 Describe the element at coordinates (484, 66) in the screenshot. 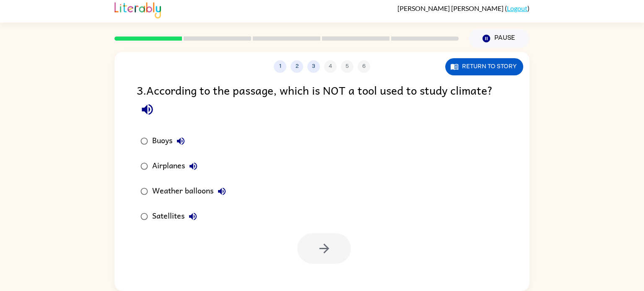

I see `button: Return to story` at that location.